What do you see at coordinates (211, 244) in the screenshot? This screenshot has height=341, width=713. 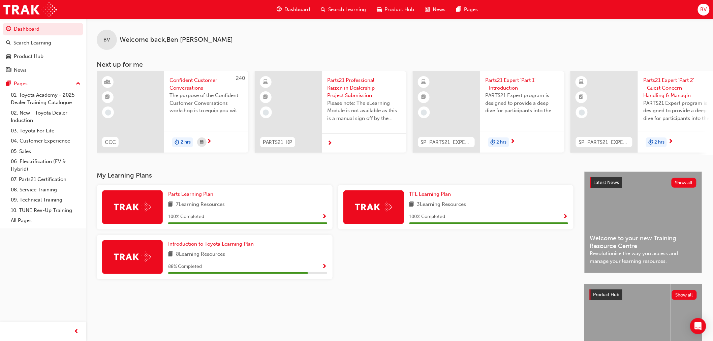 I see `span: Introduction to Toyota Learning Plan` at bounding box center [211, 244].